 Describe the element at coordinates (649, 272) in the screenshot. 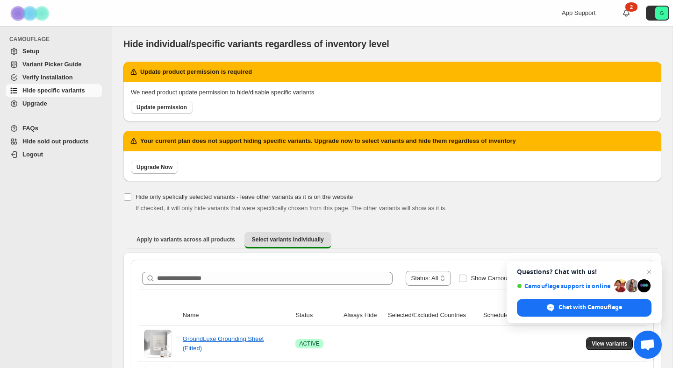

I see `span: Close chat` at that location.